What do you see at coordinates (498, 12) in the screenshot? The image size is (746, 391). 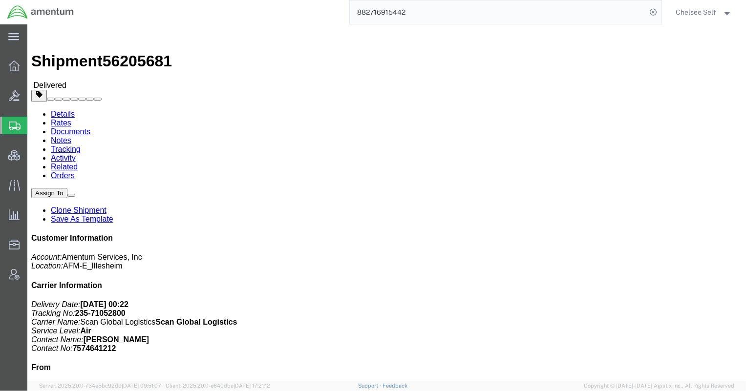 I see `input: Search for shipment number, reference number` at bounding box center [498, 12].